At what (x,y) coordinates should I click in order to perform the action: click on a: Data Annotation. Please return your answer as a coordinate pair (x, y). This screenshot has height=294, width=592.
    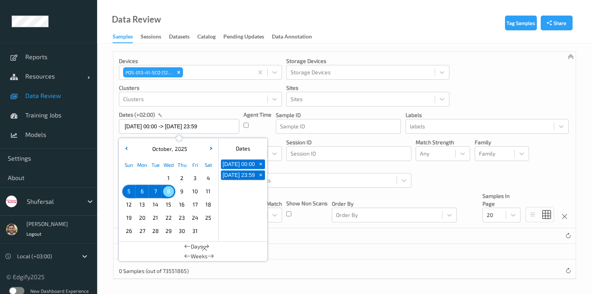
    Looking at the image, I should click on (296, 37).